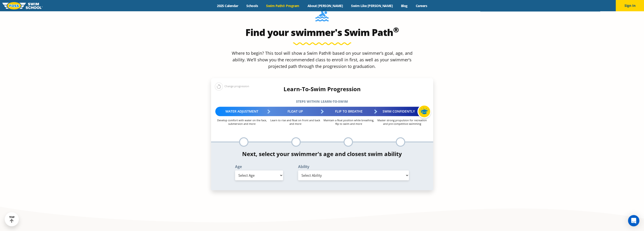 Image resolution: width=644 pixels, height=231 pixels. What do you see at coordinates (404, 6) in the screenshot?
I see `a: Blog` at bounding box center [404, 6].